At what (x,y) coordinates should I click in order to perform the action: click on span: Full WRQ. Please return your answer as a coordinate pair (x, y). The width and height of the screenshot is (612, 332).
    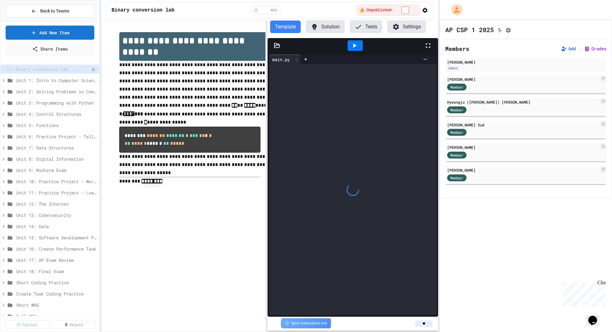
    Looking at the image, I should click on (57, 316).